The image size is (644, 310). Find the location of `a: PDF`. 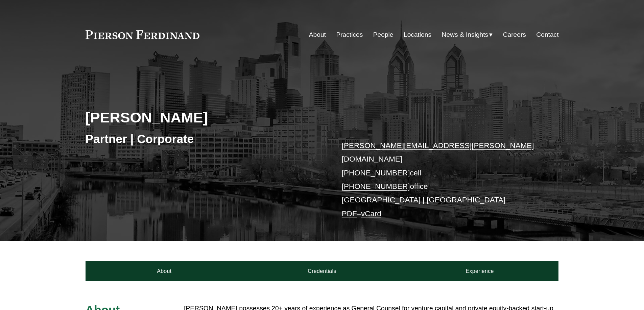

a: PDF is located at coordinates (349, 213).